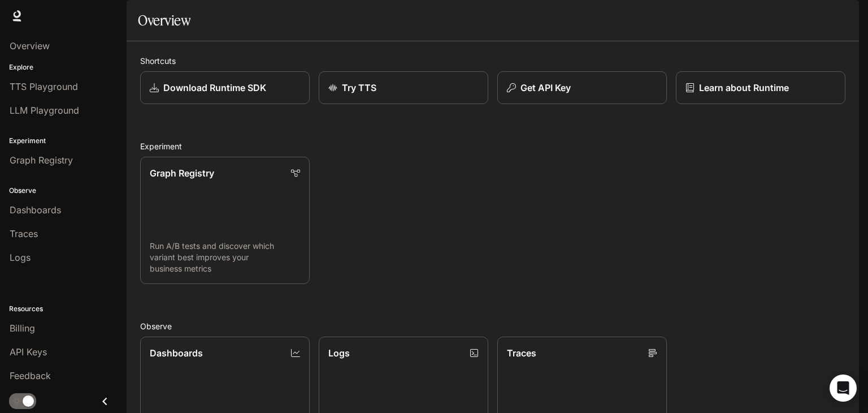 The height and width of the screenshot is (413, 868). I want to click on a: Learn about Runtime, so click(760, 88).